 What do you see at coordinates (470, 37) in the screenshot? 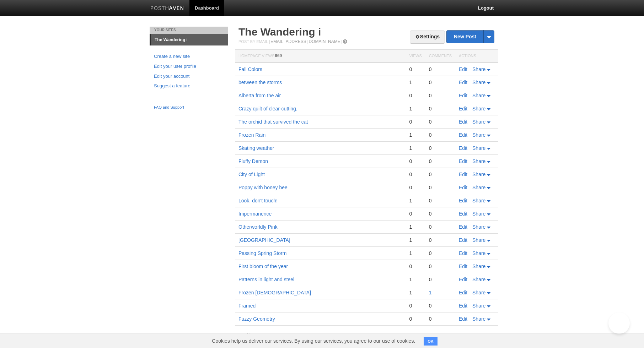
I see `a: New Post` at bounding box center [470, 37].